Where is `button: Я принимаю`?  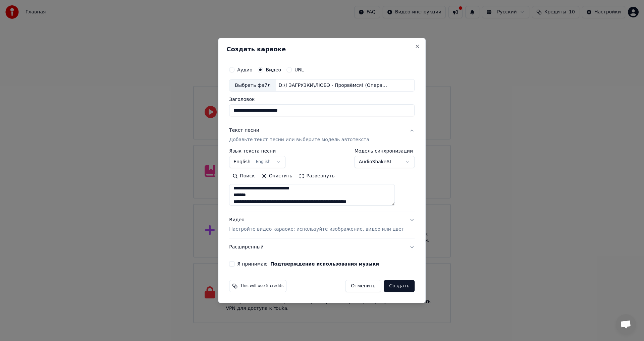
button: Я принимаю is located at coordinates (325, 264).